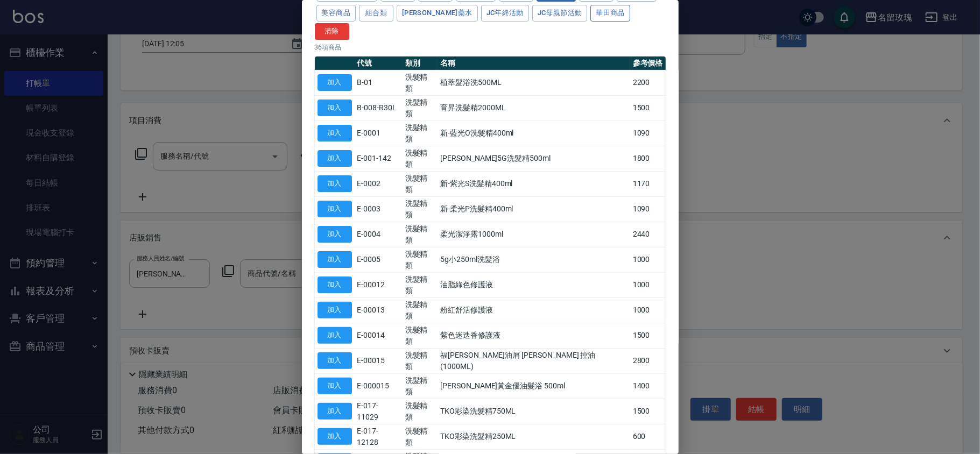  What do you see at coordinates (378, 133) in the screenshot?
I see `td: E-0001` at bounding box center [378, 133].